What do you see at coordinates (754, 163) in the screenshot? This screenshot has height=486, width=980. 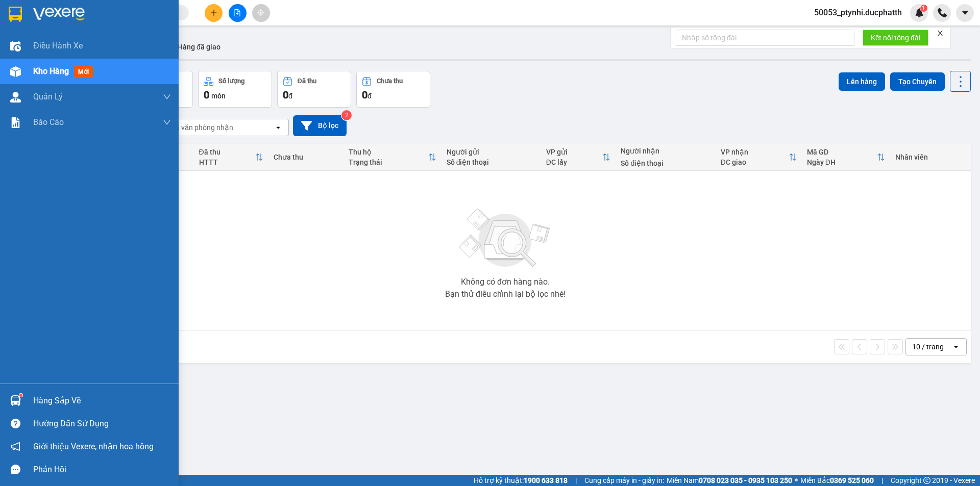 I see `div: ĐC giao` at bounding box center [754, 163].